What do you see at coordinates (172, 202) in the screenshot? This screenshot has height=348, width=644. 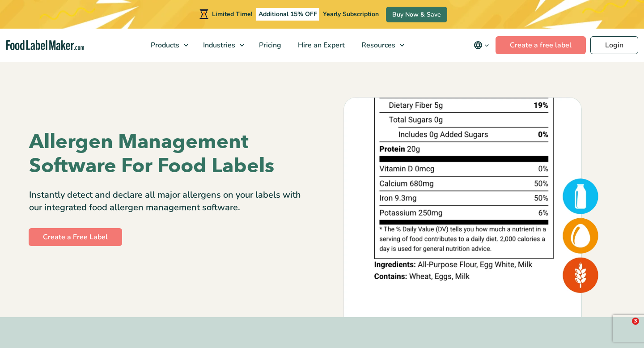 I see `p: Instantly detect and declare all major allergens on your labels with our integrated food allergen...` at bounding box center [172, 202].